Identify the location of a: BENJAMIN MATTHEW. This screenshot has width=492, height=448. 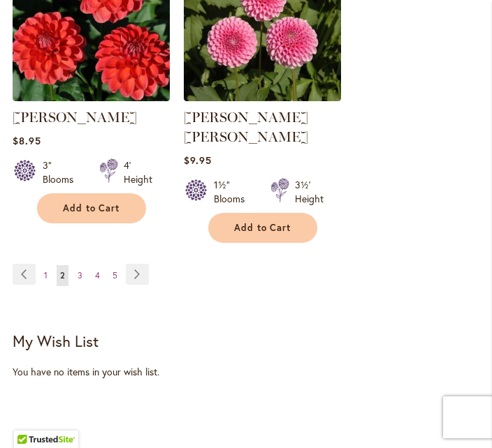
(91, 97).